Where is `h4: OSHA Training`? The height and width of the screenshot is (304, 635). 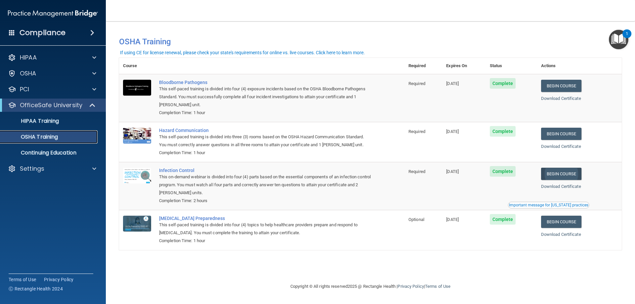
h4: OSHA Training is located at coordinates (371, 42).